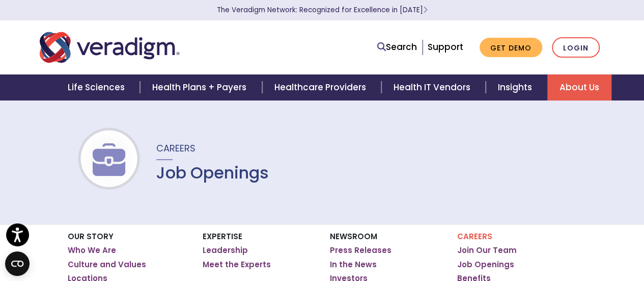 This screenshot has width=644, height=281. I want to click on a: Veradigm logo, so click(109, 47).